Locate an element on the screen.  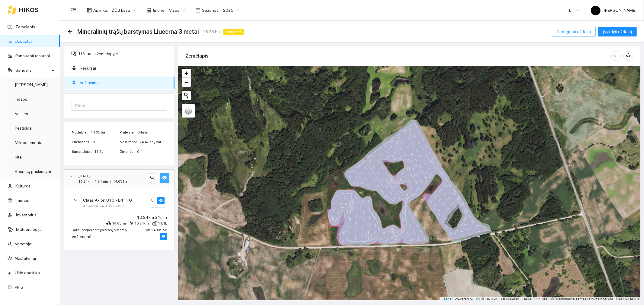
span: calendar is located at coordinates (198, 10).